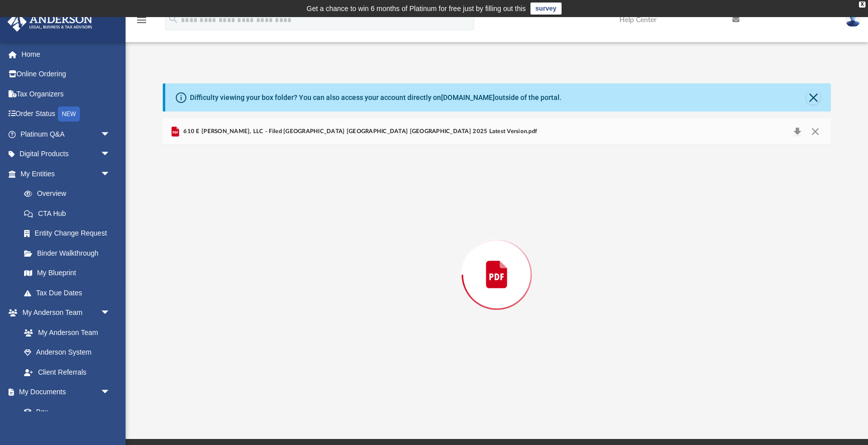  Describe the element at coordinates (173, 19) in the screenshot. I see `i: search` at that location.